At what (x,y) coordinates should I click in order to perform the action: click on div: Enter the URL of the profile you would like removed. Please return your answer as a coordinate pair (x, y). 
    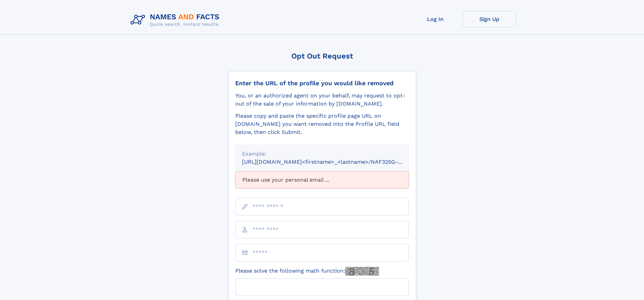
    Looking at the image, I should click on (322, 83).